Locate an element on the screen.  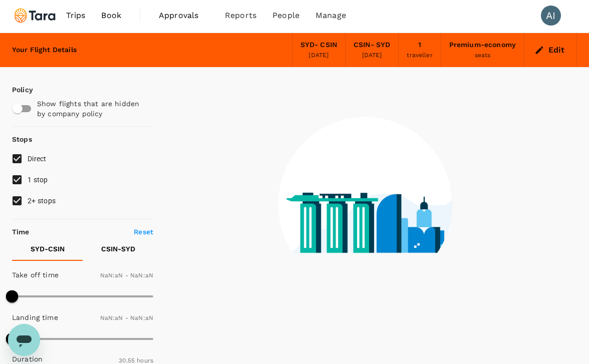
p: Duration is located at coordinates (27, 359).